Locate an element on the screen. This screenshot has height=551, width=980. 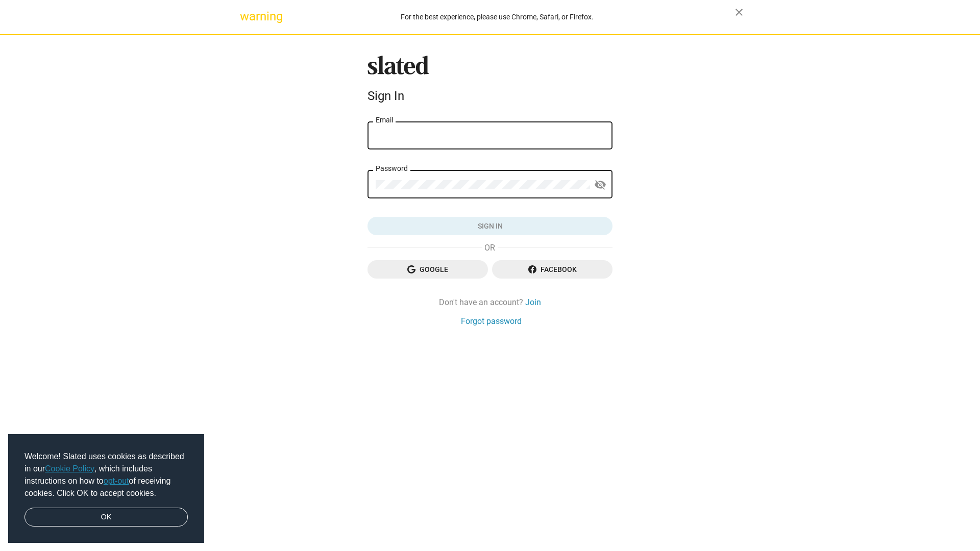
button: Google is located at coordinates (428, 270).